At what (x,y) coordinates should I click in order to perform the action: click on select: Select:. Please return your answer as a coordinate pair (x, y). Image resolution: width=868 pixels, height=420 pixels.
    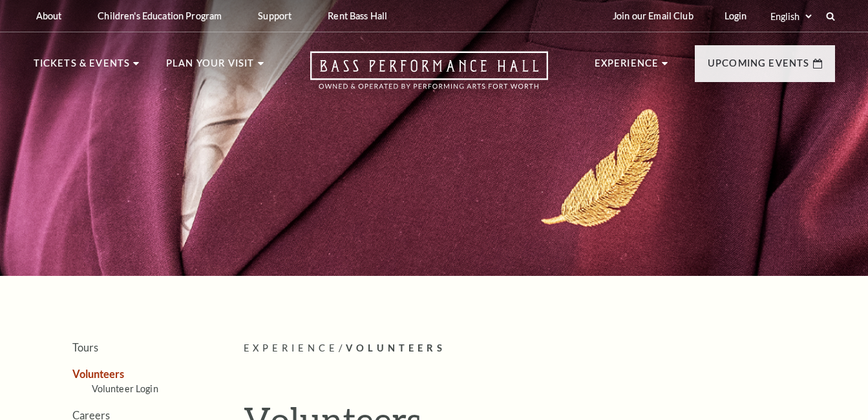
    Looking at the image, I should click on (790, 16).